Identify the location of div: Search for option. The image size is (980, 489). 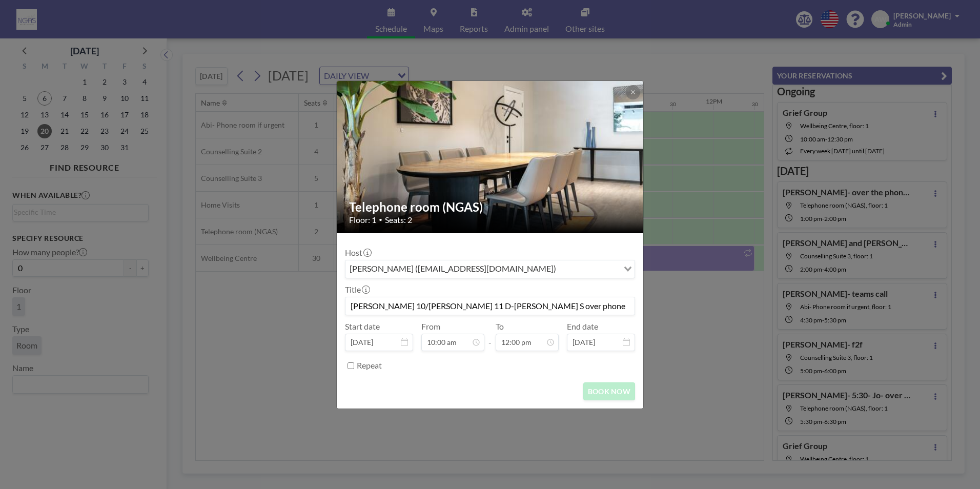
(490, 269).